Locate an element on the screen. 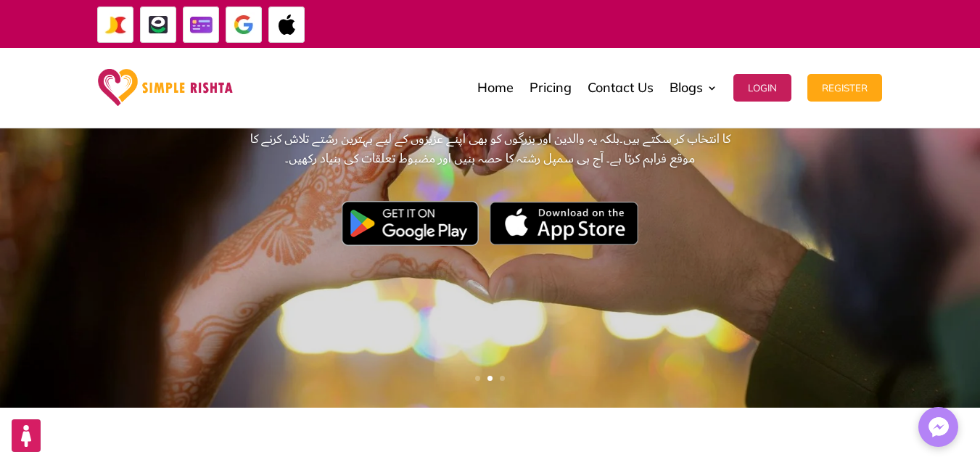 The width and height of the screenshot is (980, 465). a: Pricing is located at coordinates (550, 88).